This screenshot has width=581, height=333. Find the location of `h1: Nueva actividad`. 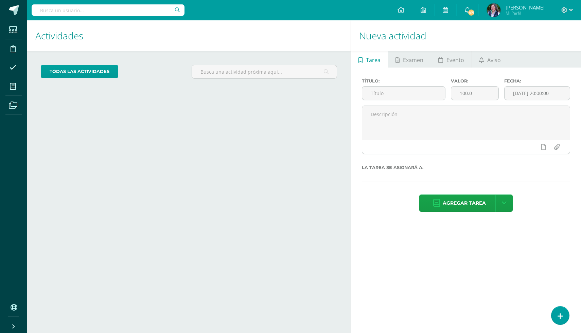

h1: Nueva actividad is located at coordinates (466, 36).